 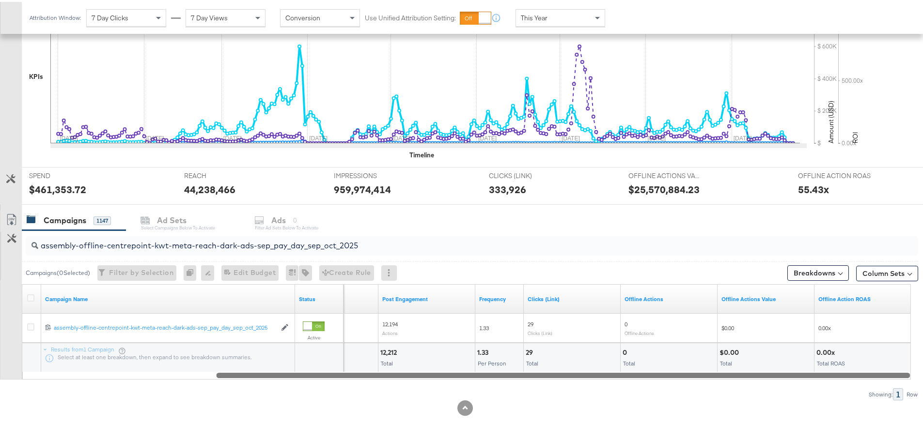 I want to click on span: 0, so click(x=626, y=322).